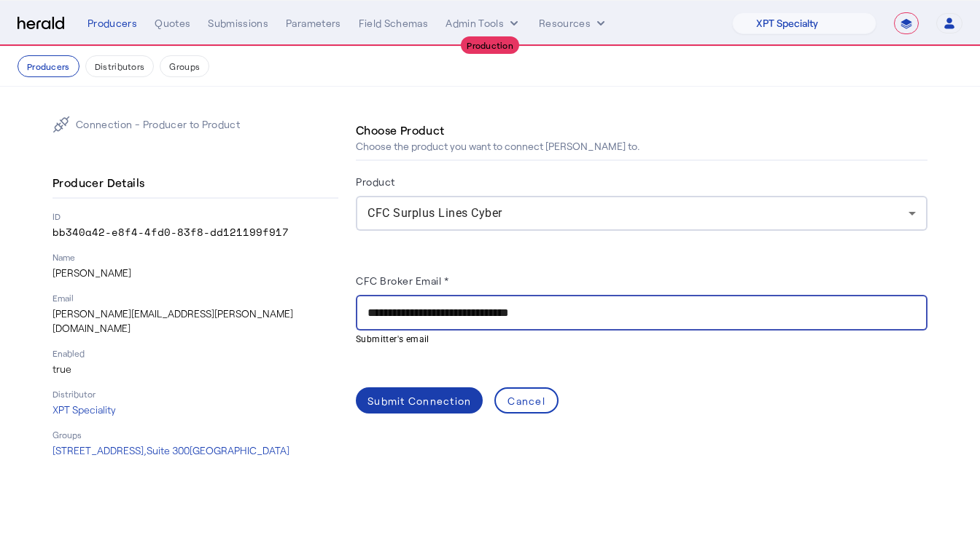 The height and width of the screenshot is (546, 980). What do you see at coordinates (158, 124) in the screenshot?
I see `p: Connection - Producer to Product` at bounding box center [158, 124].